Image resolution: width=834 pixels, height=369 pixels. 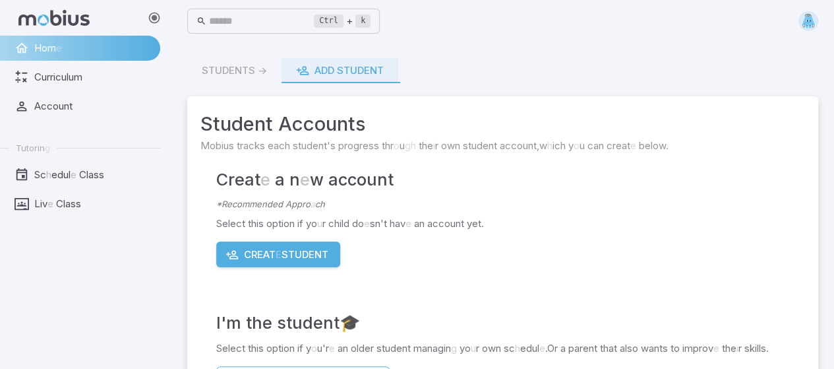 I want to click on readpronunciation-word: Account, so click(x=53, y=106).